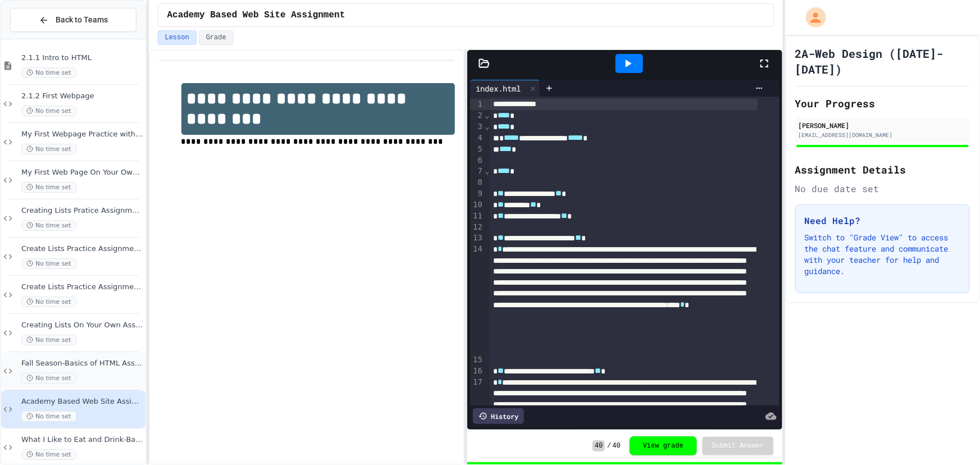 The height and width of the screenshot is (465, 980). What do you see at coordinates (82, 325) in the screenshot?
I see `span: Creating Lists On Your Own Assignment` at bounding box center [82, 325].